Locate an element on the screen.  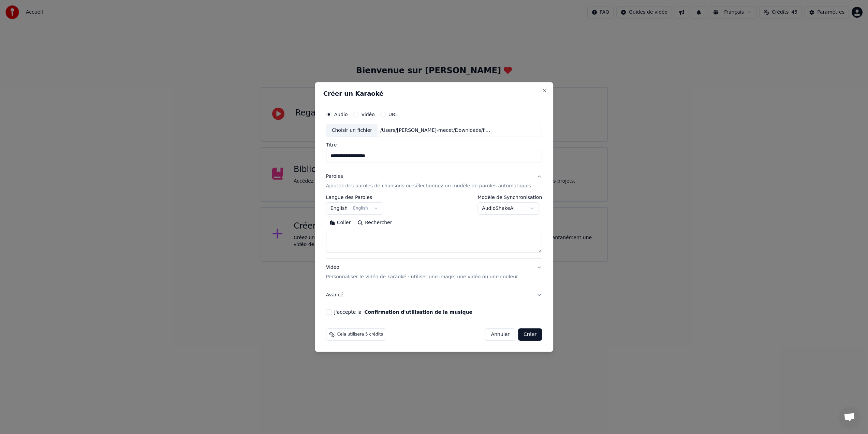
label: Titre is located at coordinates (434, 145).